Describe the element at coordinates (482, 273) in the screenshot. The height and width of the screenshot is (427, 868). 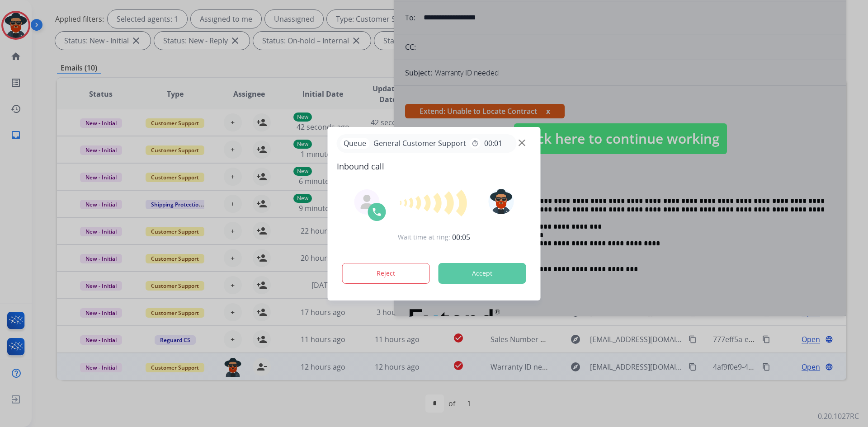
I see `button: Accept` at that location.